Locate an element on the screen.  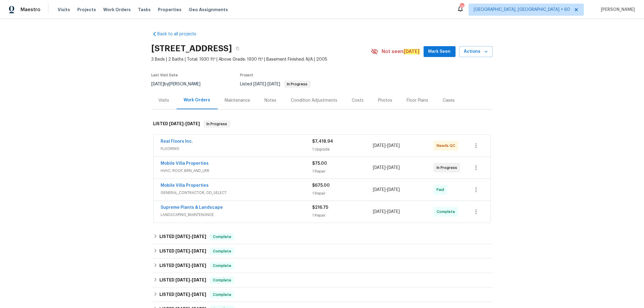
span: Last Visit Date is located at coordinates (165, 75).